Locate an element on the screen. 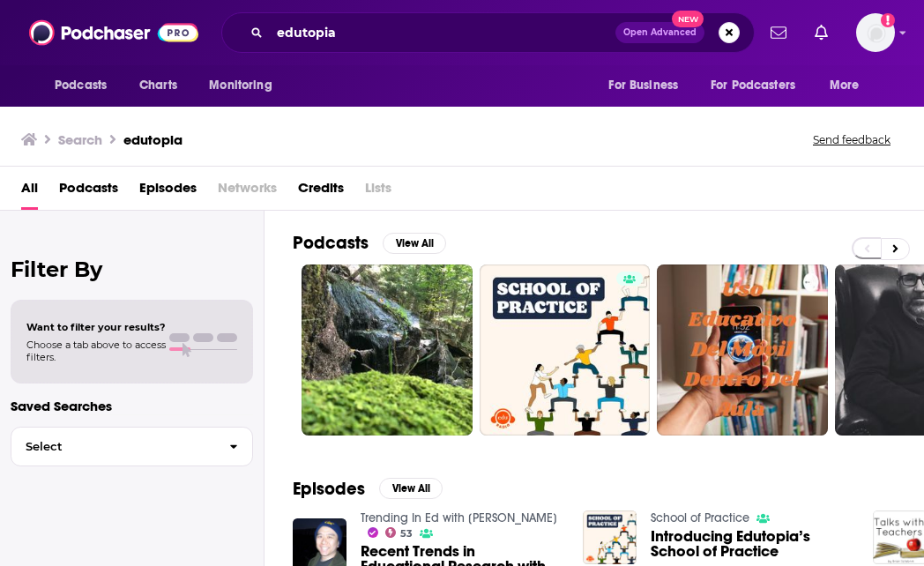  h2: Filter By is located at coordinates (132, 269).